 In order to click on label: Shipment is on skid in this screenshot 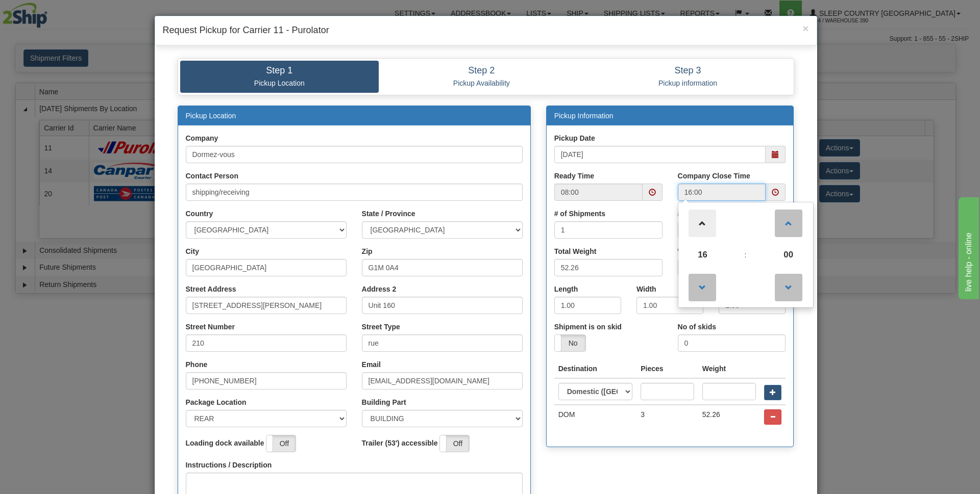, I will do `click(588, 327)`.